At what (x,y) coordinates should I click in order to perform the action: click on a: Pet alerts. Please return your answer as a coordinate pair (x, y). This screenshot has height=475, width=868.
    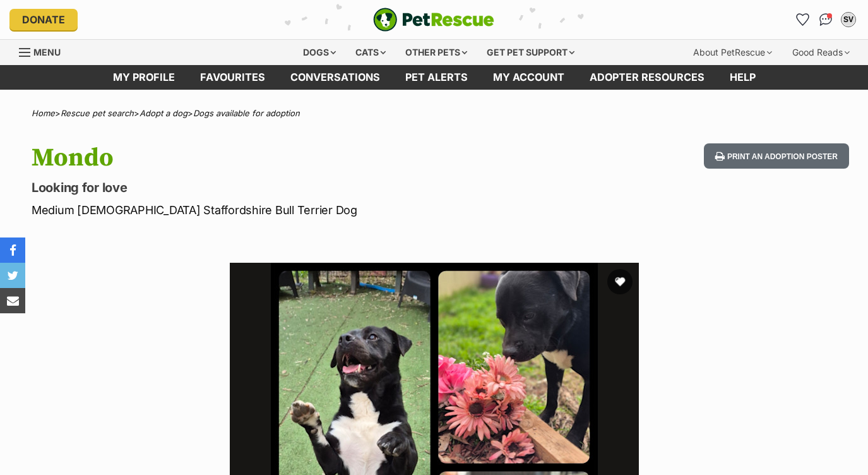
    Looking at the image, I should click on (436, 77).